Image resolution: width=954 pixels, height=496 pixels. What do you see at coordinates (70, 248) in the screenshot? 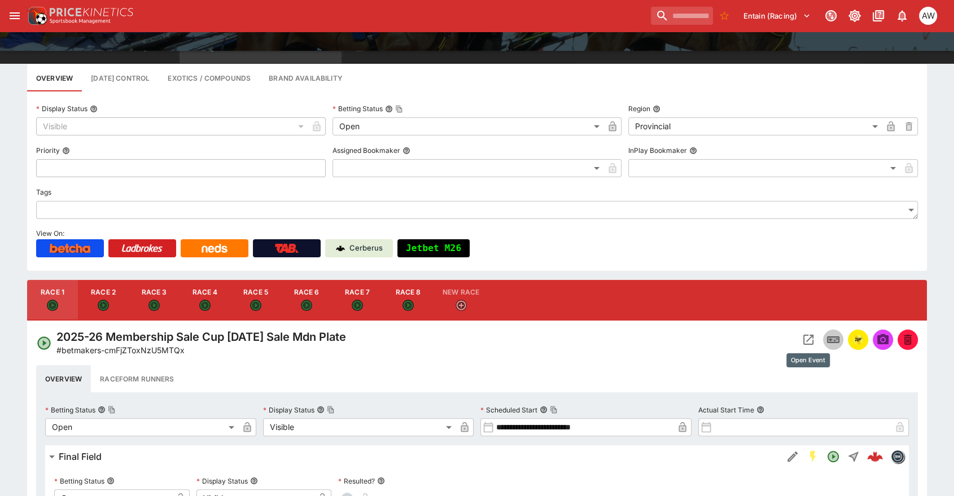
I see `img: Betcha` at bounding box center [70, 248].